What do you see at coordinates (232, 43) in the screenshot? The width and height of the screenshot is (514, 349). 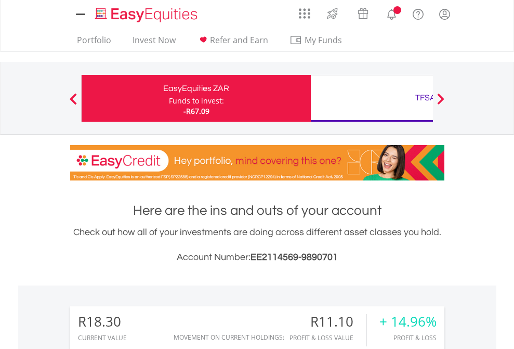 I see `a: Refer and Earn` at bounding box center [232, 43].